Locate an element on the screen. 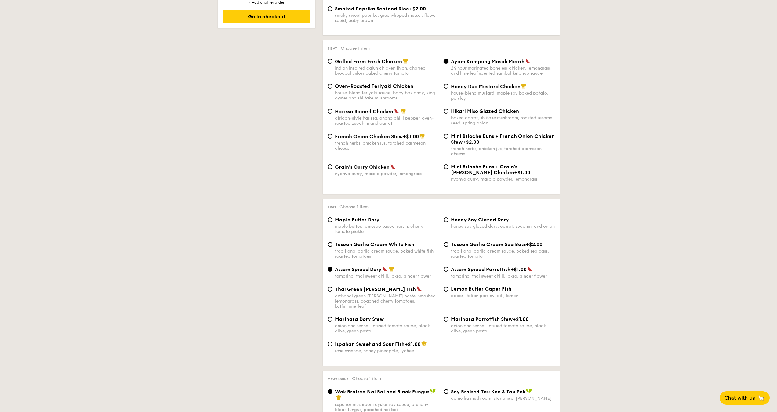  span: Assam Spiced Dory is located at coordinates (358, 270).